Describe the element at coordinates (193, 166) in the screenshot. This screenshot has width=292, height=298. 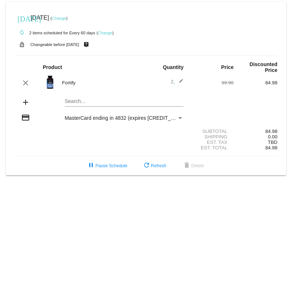
I see `span: Delete` at that location.